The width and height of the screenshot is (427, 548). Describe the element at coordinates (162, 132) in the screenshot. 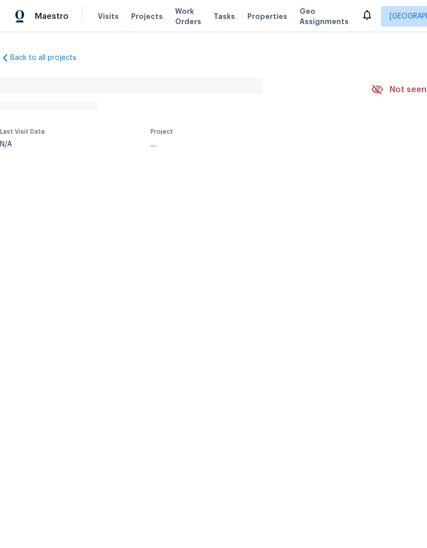

I see `span: Project` at that location.